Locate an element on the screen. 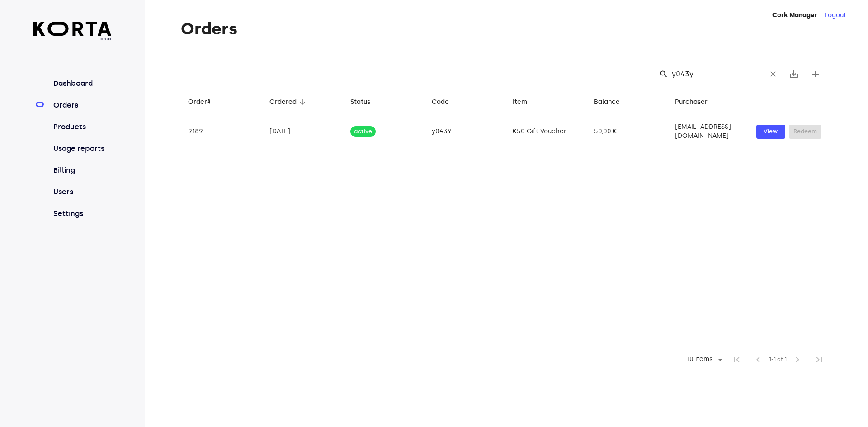 The image size is (868, 427). span: Code is located at coordinates (446, 102).